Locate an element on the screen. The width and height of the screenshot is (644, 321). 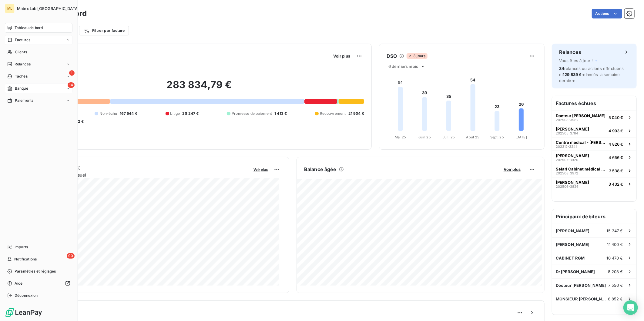
span: 34 is located at coordinates (562, 68).